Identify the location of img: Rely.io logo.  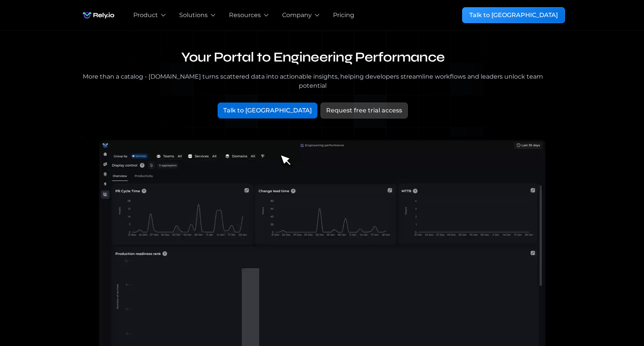
(98, 15).